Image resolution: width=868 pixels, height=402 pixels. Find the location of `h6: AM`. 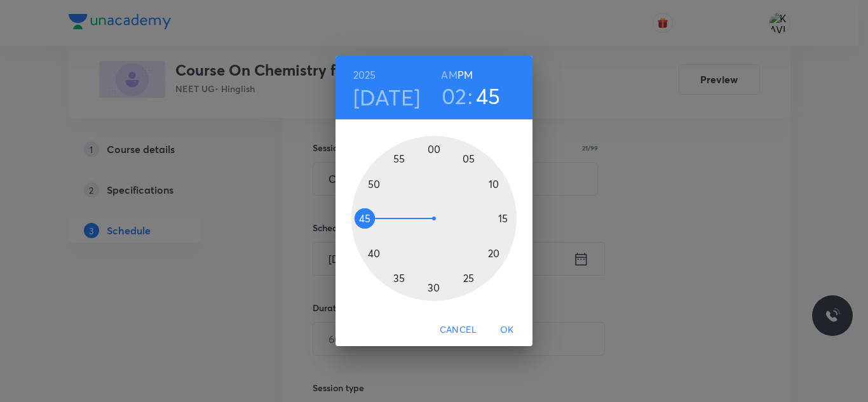

h6: AM is located at coordinates (449, 74).